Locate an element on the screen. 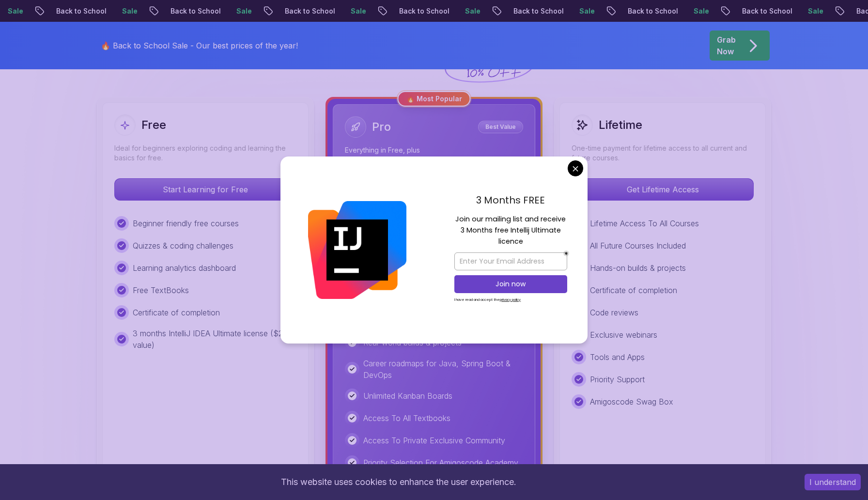  p: Career roadmaps for Java, Spring Boot & DevOps is located at coordinates (443, 369).